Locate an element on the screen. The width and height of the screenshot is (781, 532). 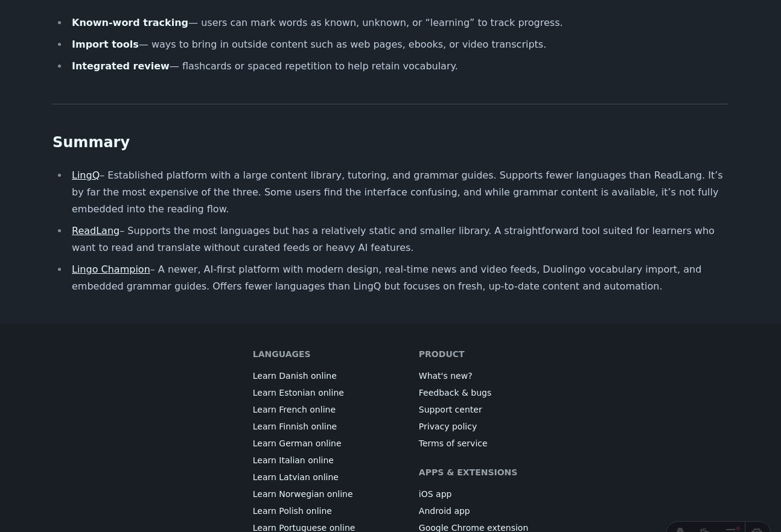
a: What's new? is located at coordinates (446, 375).